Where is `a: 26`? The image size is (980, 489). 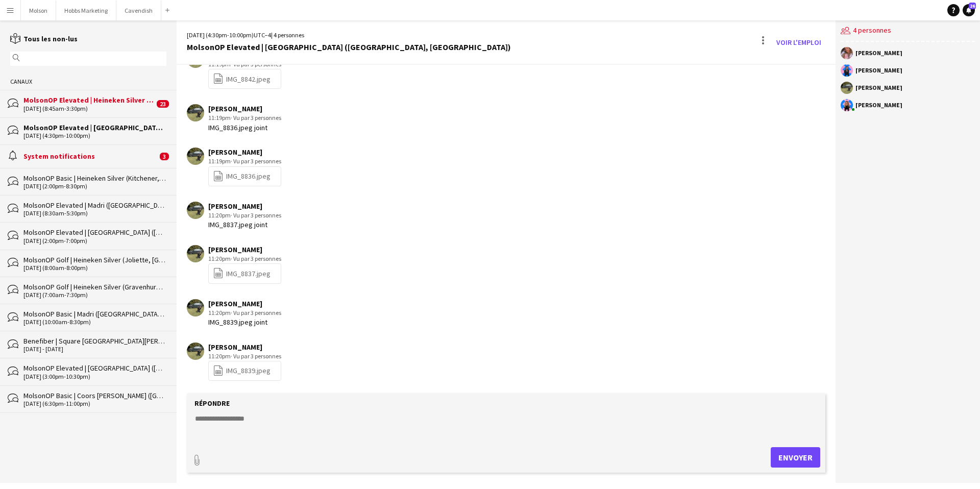 a: 26 is located at coordinates (969, 10).